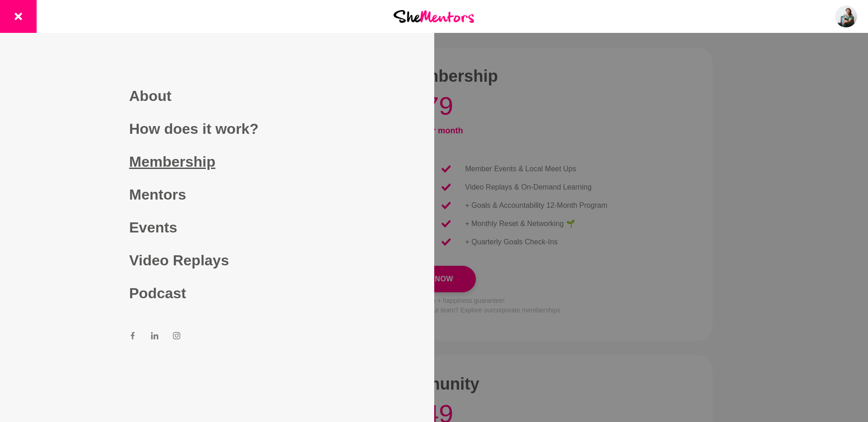 The image size is (868, 422). I want to click on a: Video Replays, so click(217, 260).